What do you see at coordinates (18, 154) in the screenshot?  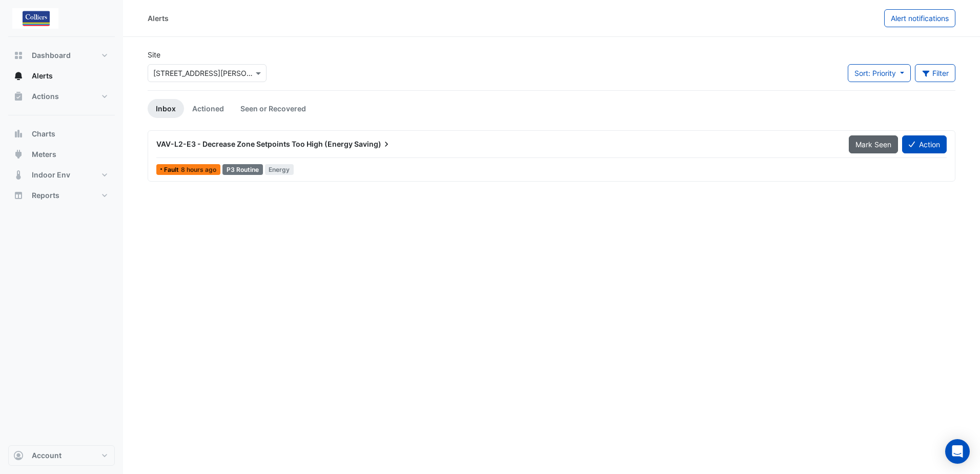 I see `app-icon: Meters` at bounding box center [18, 154].